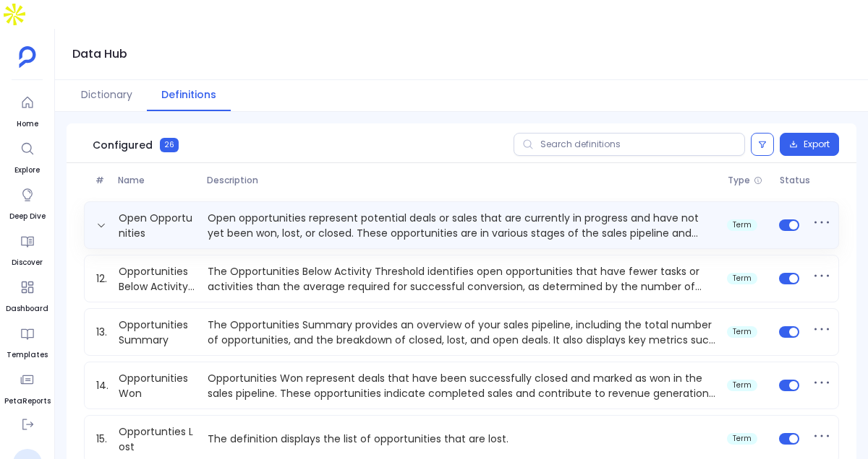  Describe the element at coordinates (28, 401) in the screenshot. I see `span: PetaReports` at that location.